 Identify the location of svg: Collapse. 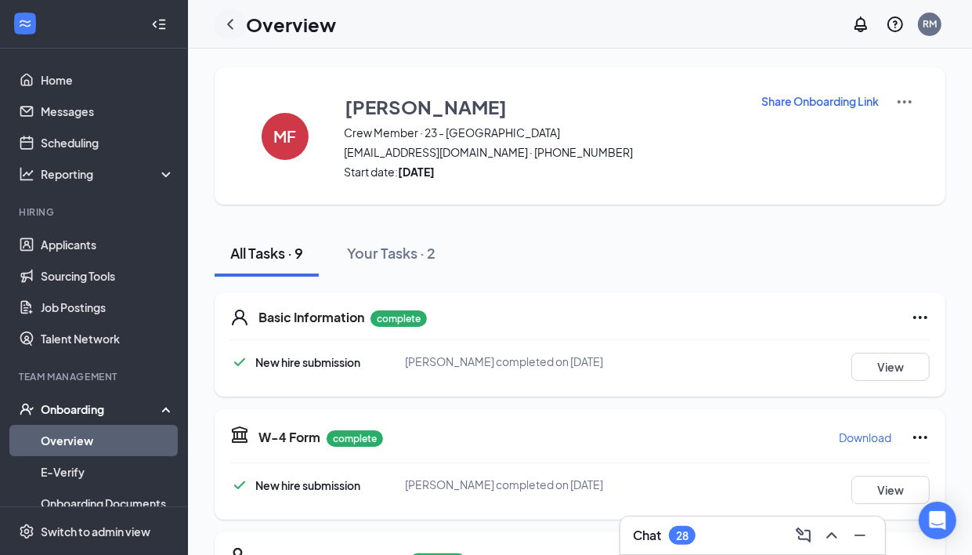
(159, 24).